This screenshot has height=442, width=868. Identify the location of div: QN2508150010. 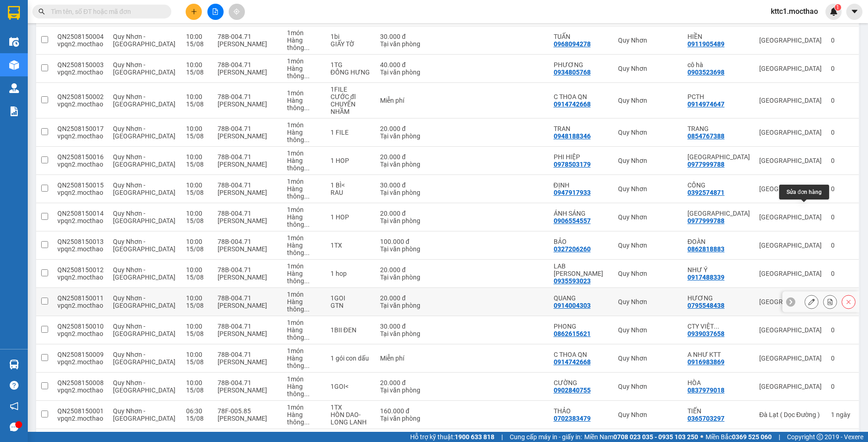
(81, 326).